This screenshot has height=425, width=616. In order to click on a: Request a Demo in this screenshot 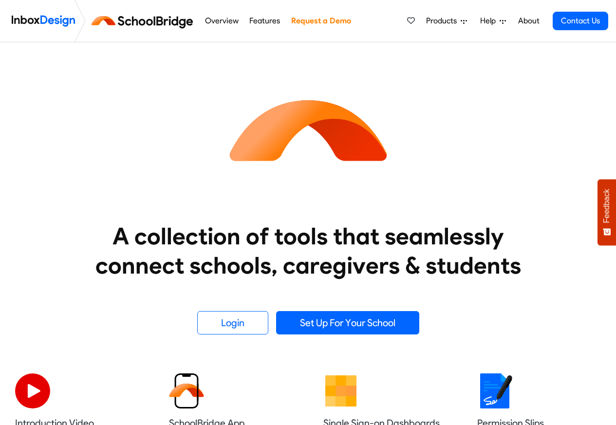, I will do `click(321, 21)`.